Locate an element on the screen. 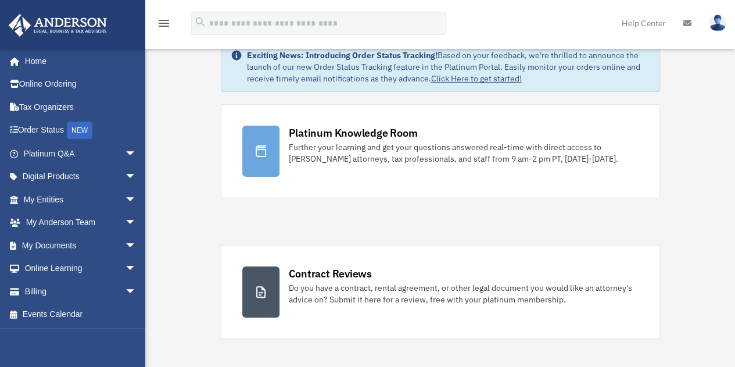  img: User Pic is located at coordinates (718, 23).